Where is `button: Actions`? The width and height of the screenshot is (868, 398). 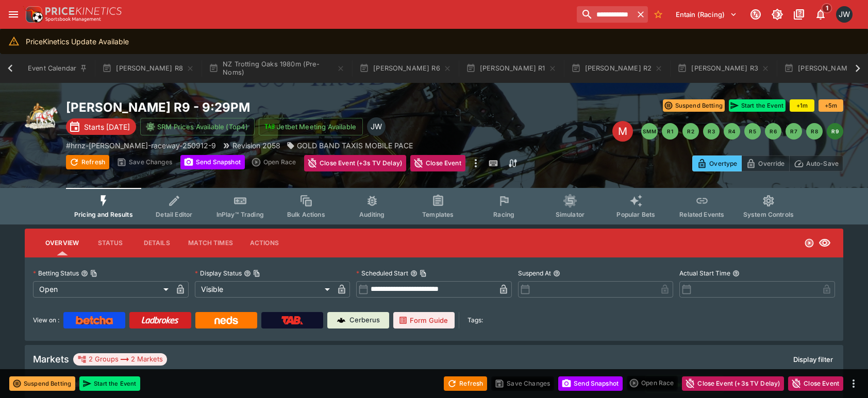
button: Actions is located at coordinates (265, 244).